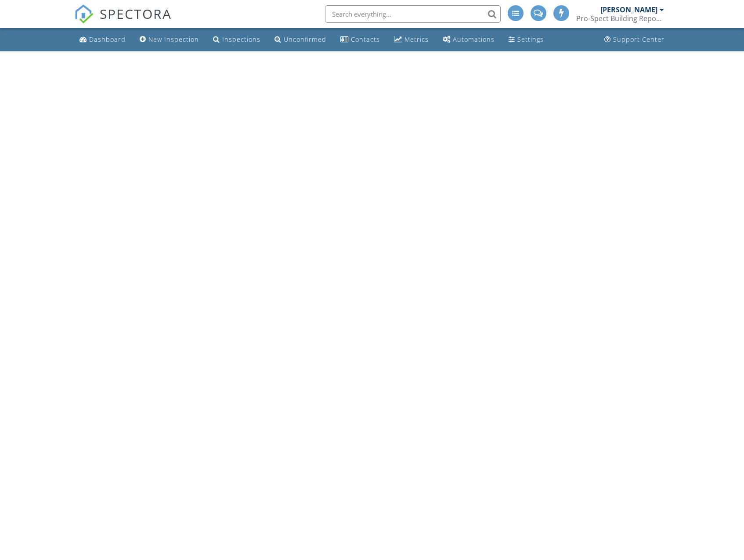 This screenshot has height=560, width=744. I want to click on a: Unconfirmed, so click(301, 39).